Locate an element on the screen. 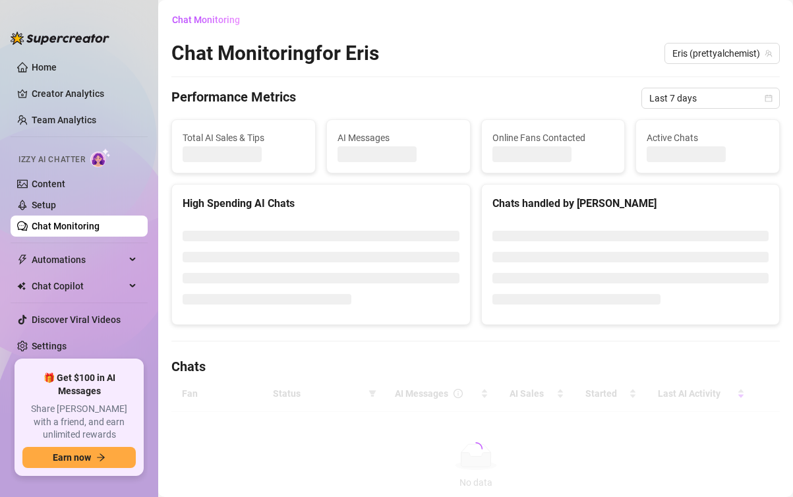  span: Earn now is located at coordinates (72, 458).